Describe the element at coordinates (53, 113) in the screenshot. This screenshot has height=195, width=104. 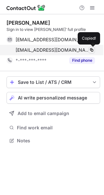
I see `button: Add to email campaign` at that location.